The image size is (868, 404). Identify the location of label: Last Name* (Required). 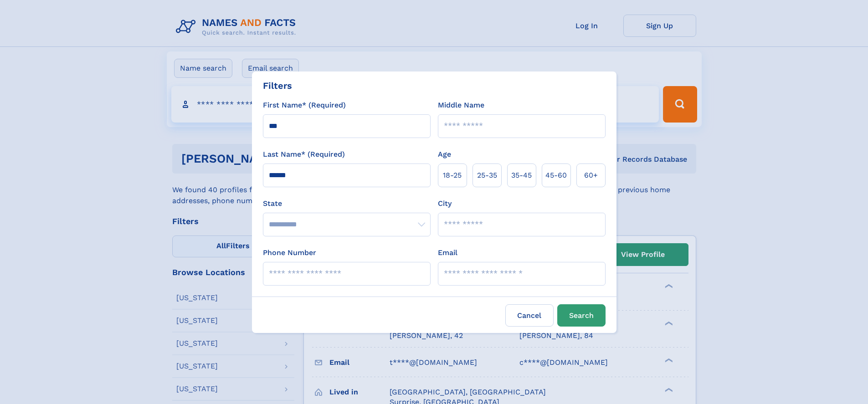
(304, 155).